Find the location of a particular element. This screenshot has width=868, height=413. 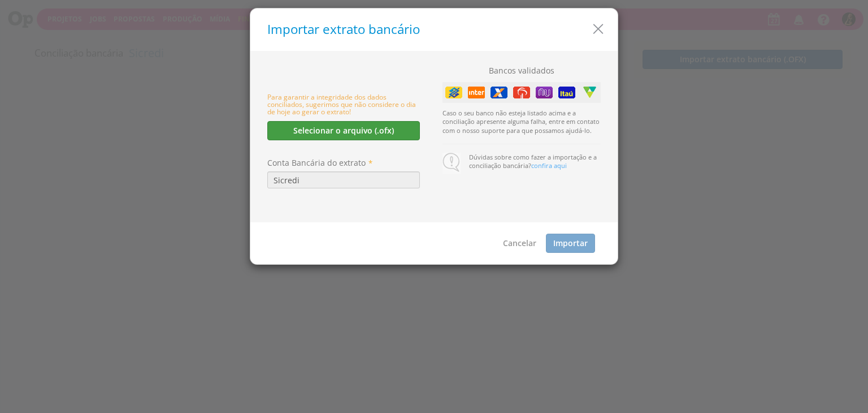

img: Bradesco is located at coordinates (521, 92).